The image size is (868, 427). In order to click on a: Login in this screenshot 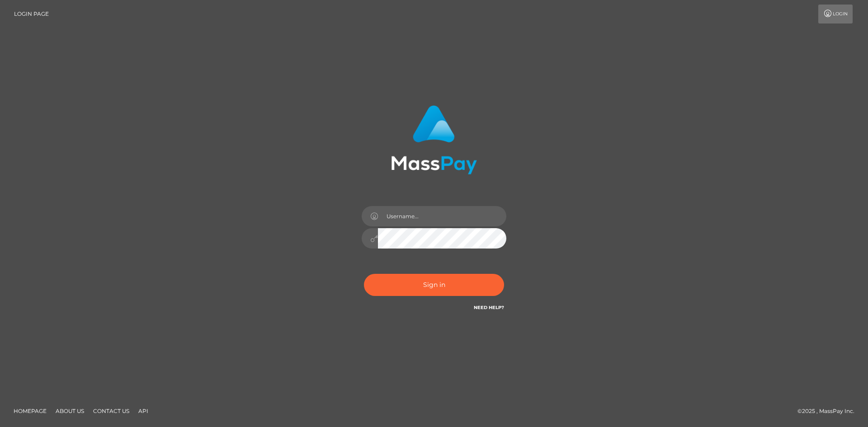, I will do `click(835, 14)`.